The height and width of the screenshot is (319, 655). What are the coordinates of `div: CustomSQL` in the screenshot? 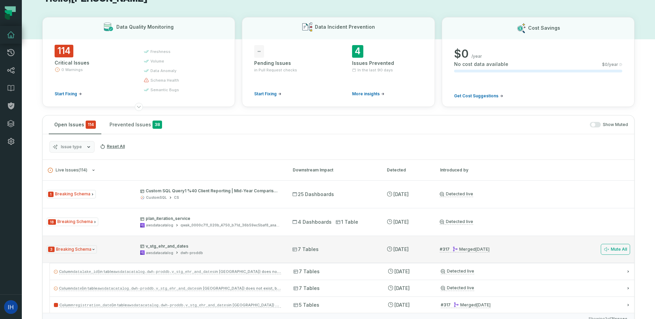 It's located at (156, 197).